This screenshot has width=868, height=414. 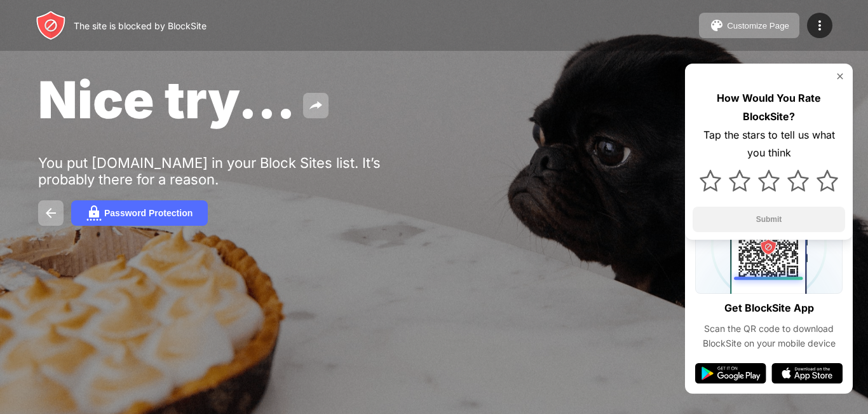 What do you see at coordinates (769, 336) in the screenshot?
I see `div: Scan the QR code to download BlockSite on your mobile device` at bounding box center [769, 336].